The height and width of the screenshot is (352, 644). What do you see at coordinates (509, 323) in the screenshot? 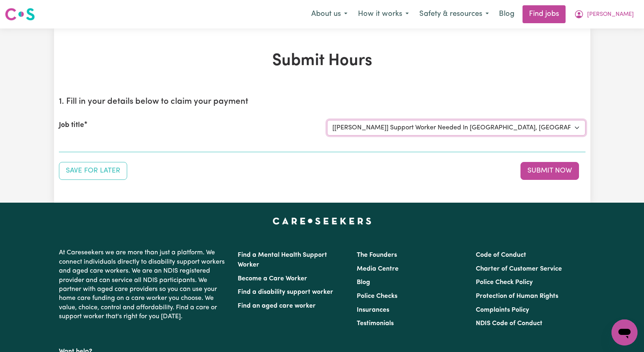
I see `a: NDIS Code of Conduct` at bounding box center [509, 323].